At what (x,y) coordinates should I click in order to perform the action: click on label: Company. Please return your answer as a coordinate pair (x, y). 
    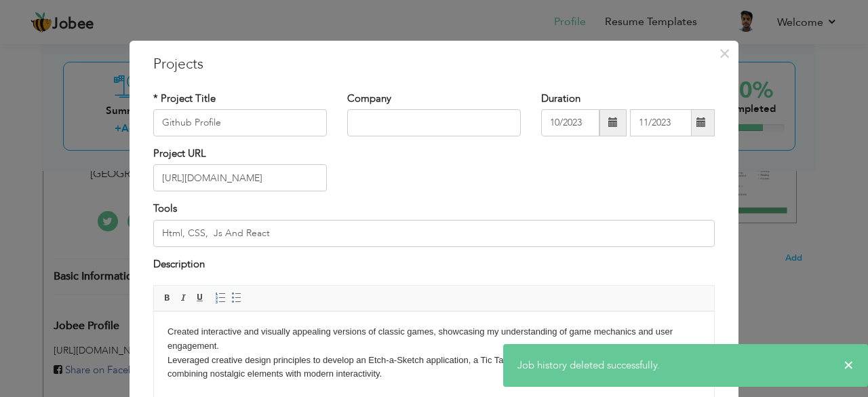
    Looking at the image, I should click on (369, 99).